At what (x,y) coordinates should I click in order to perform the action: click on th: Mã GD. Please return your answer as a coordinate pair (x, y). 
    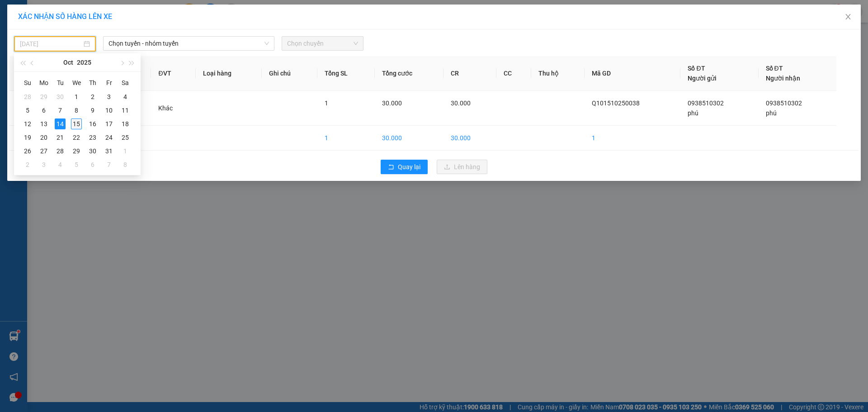
    Looking at the image, I should click on (632, 74).